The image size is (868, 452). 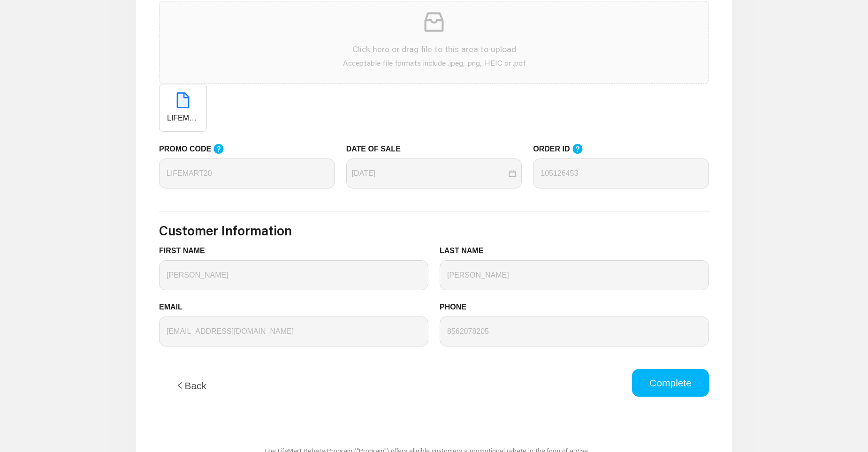 I want to click on input: PHONE, so click(x=574, y=331).